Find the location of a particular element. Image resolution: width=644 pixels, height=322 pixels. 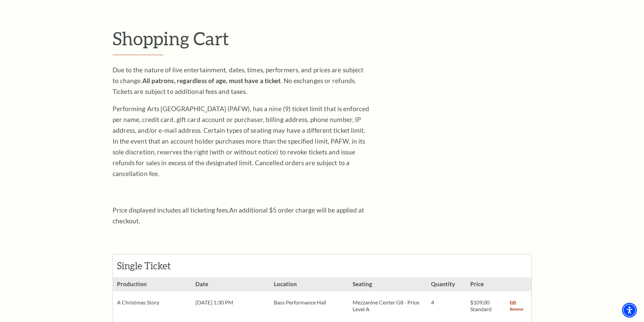

div: A Christmas Story is located at coordinates (152, 302).